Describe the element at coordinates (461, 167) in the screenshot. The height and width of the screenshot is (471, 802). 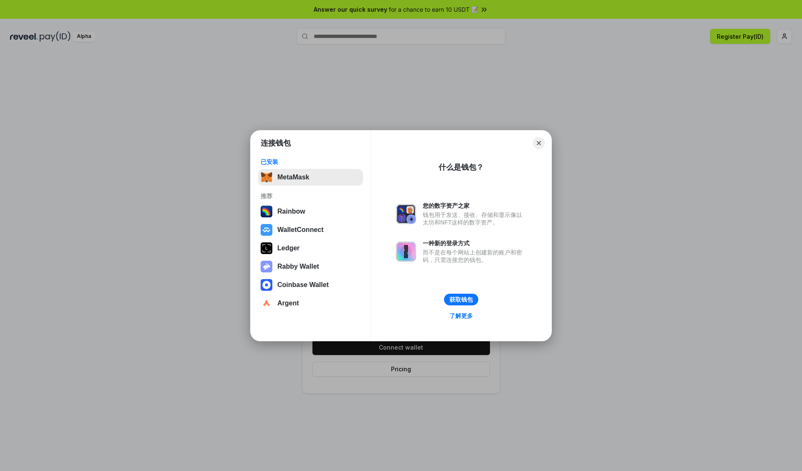
I see `div: 什么是钱包？` at that location.